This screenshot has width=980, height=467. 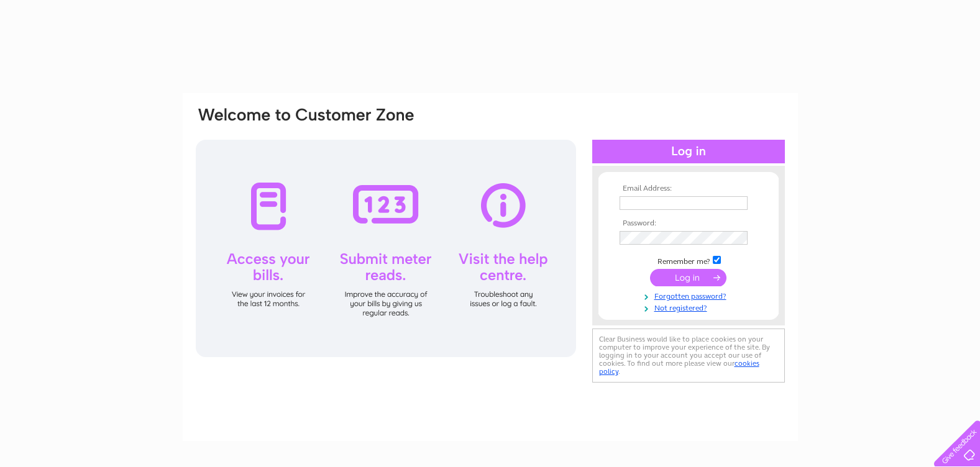 What do you see at coordinates (689, 224) in the screenshot?
I see `th: Password:` at bounding box center [689, 224].